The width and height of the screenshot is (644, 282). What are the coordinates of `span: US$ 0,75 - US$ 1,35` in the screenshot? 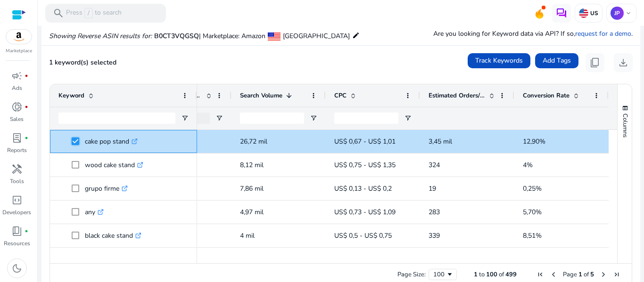 It's located at (365, 165).